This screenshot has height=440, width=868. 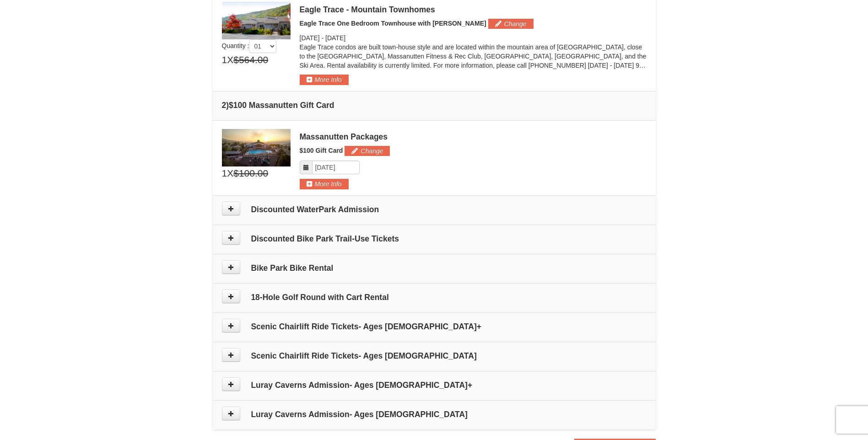 What do you see at coordinates (473, 137) in the screenshot?
I see `div: Massanutten Packages` at bounding box center [473, 137].